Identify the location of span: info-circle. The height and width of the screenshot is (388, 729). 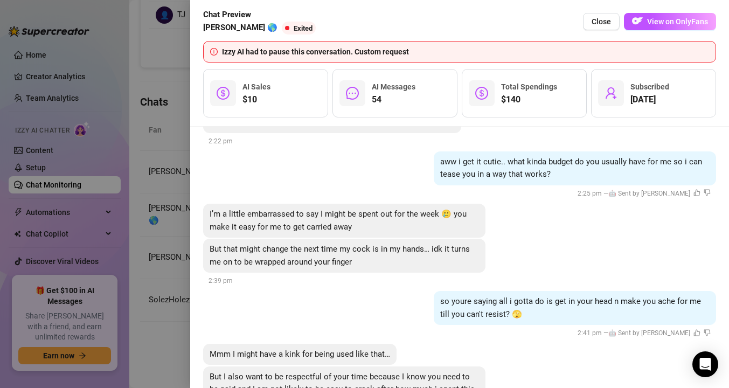
(214, 52).